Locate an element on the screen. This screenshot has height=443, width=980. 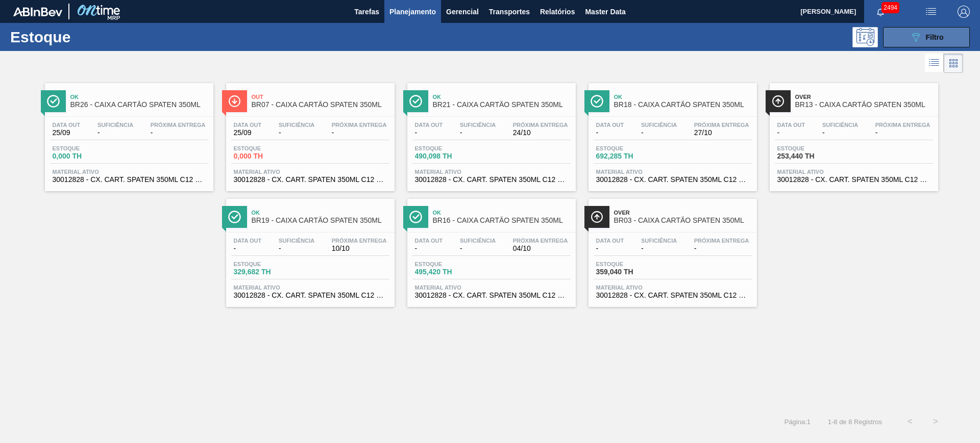
a: ÍconeOkBR19 - CAIXA CARTÃO SPATEN 350MLData out-Suficiência-Próxima Entrega10/10Estoque329,682 TH... is located at coordinates (308, 249).